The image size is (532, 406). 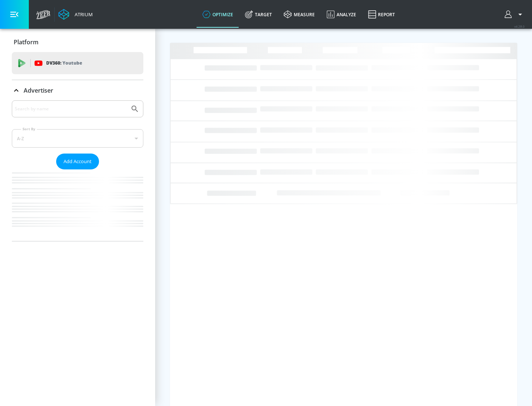 I want to click on p: DV360:, so click(x=64, y=63).